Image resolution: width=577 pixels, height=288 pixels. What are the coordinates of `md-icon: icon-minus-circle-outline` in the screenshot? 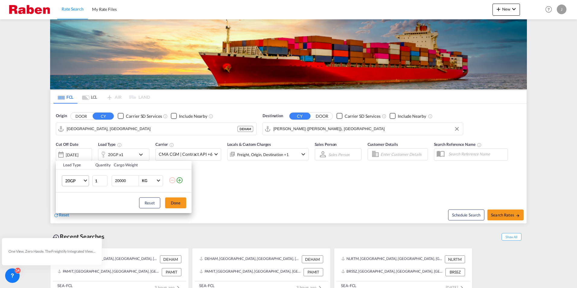 It's located at (172, 180).